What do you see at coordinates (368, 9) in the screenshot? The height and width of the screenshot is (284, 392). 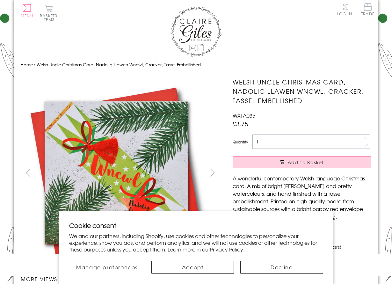 I see `span: Trade` at bounding box center [368, 9].